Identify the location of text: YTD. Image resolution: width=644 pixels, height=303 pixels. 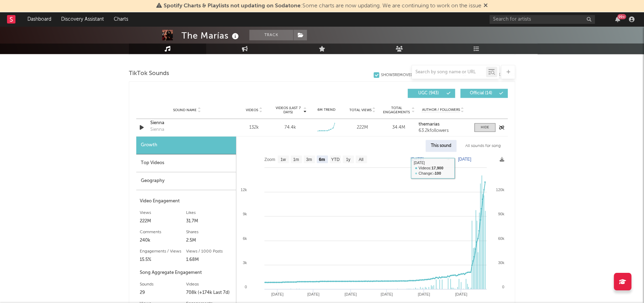
(335, 159).